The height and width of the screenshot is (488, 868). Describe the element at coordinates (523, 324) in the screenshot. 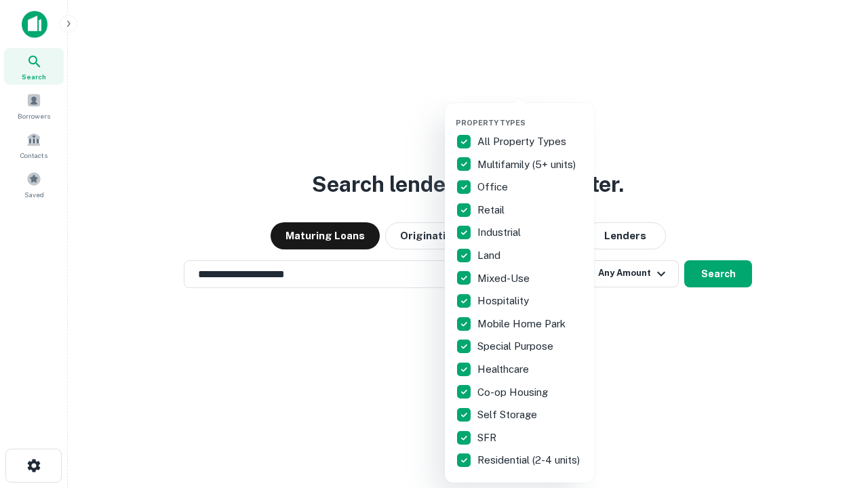

I see `p: Mobile Home Park` at that location.